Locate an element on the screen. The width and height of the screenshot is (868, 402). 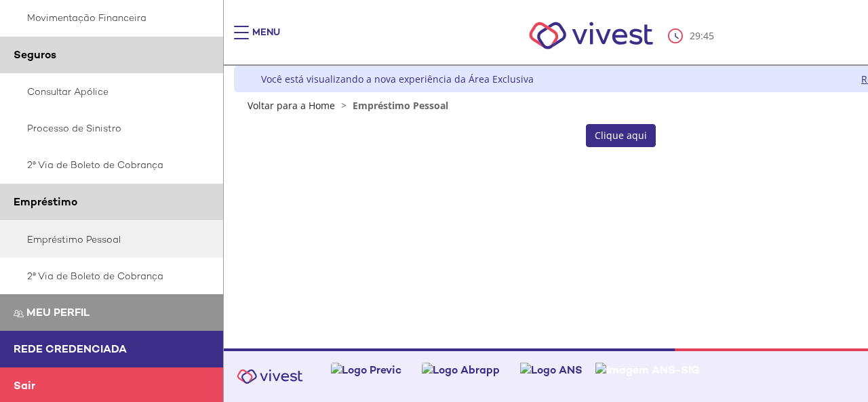
span: 29 is located at coordinates (695, 35).